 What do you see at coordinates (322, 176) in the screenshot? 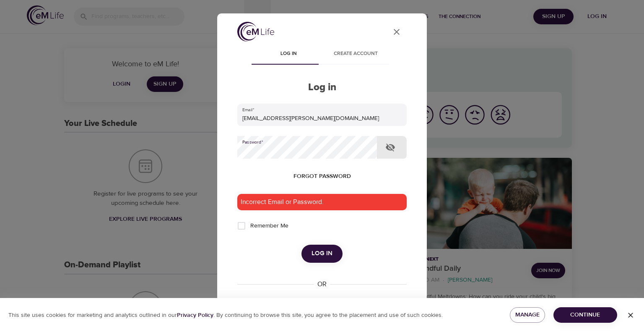
I see `span: Forgot password` at bounding box center [322, 176].